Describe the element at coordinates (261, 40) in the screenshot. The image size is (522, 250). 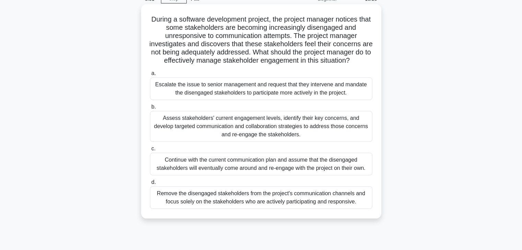
I see `h5: During a software development project, the project manager notices that some stakeholders are bec...` at that location.